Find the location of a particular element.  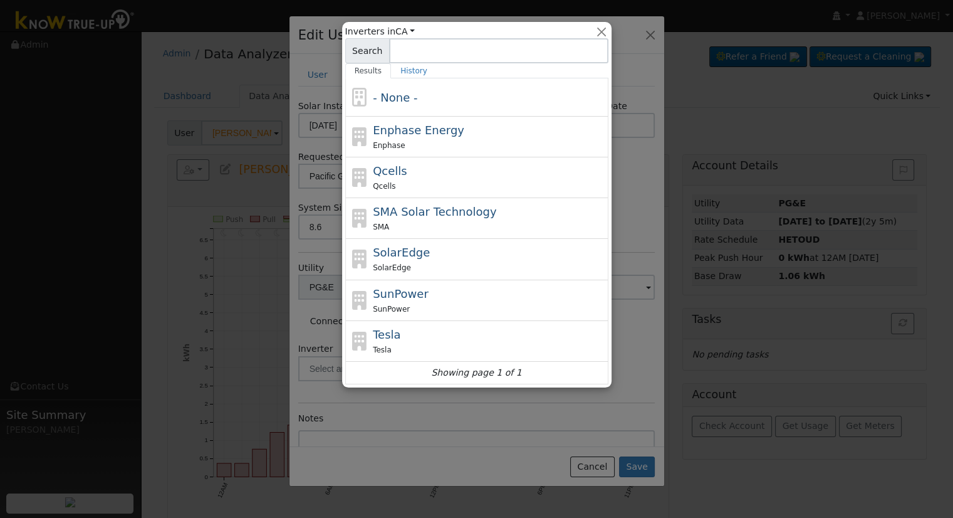

span: Search is located at coordinates (367, 51).